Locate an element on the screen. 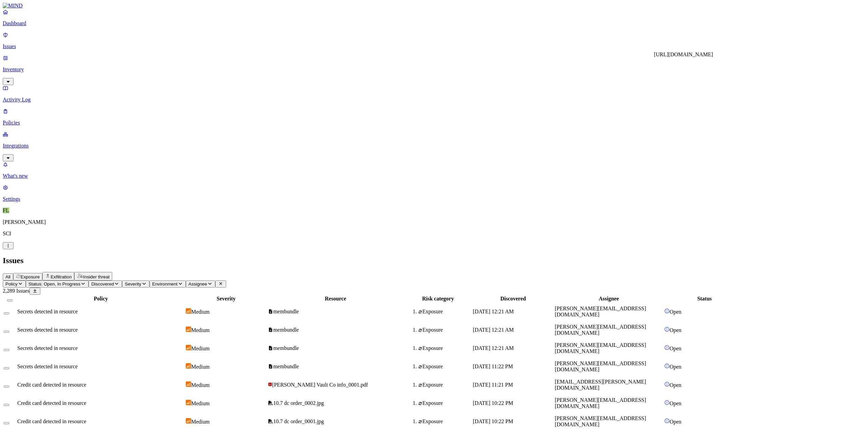  span: 10.7 dc order_0002.jpg is located at coordinates (298, 403).